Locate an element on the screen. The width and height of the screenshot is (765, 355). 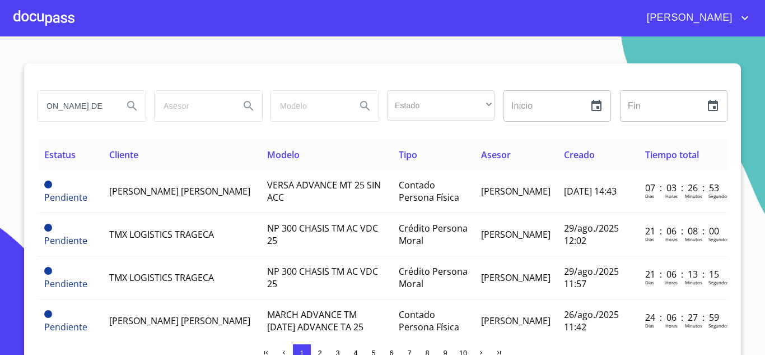
span: Creado is located at coordinates (579, 155).